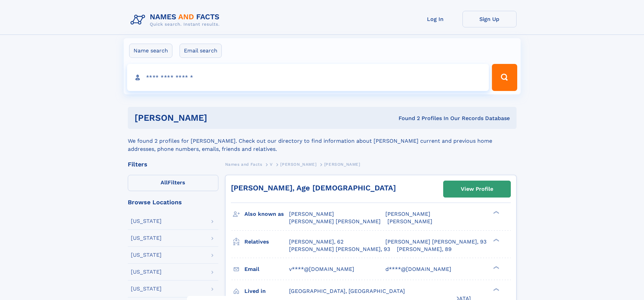 The height and width of the screenshot is (300, 644). What do you see at coordinates (477, 189) in the screenshot?
I see `div: View Profile` at bounding box center [477, 189].